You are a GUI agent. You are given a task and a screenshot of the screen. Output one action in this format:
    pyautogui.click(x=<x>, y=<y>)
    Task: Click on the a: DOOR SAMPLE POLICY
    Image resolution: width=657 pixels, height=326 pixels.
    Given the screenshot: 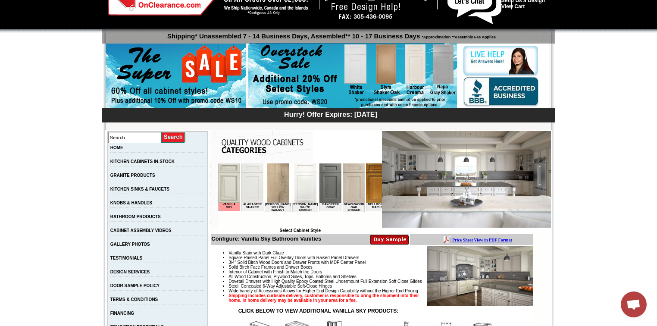 What is the action you would take?
    pyautogui.click(x=135, y=286)
    